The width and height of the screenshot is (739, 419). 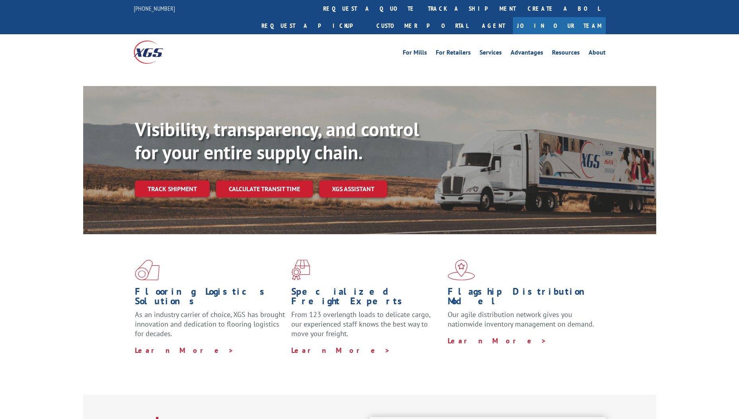 What do you see at coordinates (523, 298) in the screenshot?
I see `h1: Flagship Distribution Model` at bounding box center [523, 298].